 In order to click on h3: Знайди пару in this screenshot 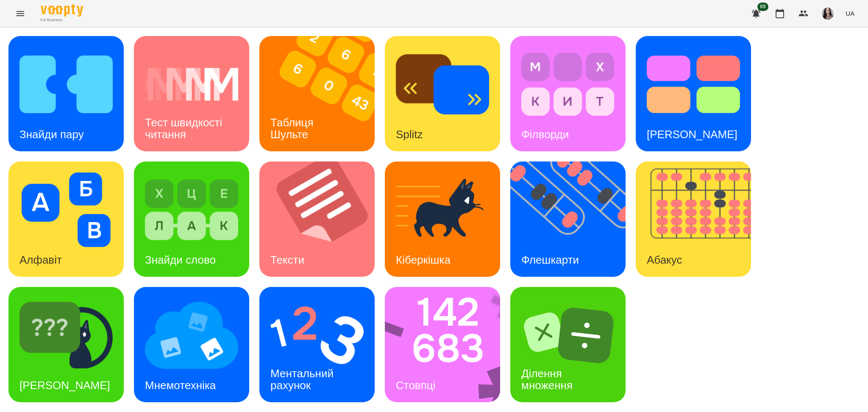, I will do `click(52, 134)`.